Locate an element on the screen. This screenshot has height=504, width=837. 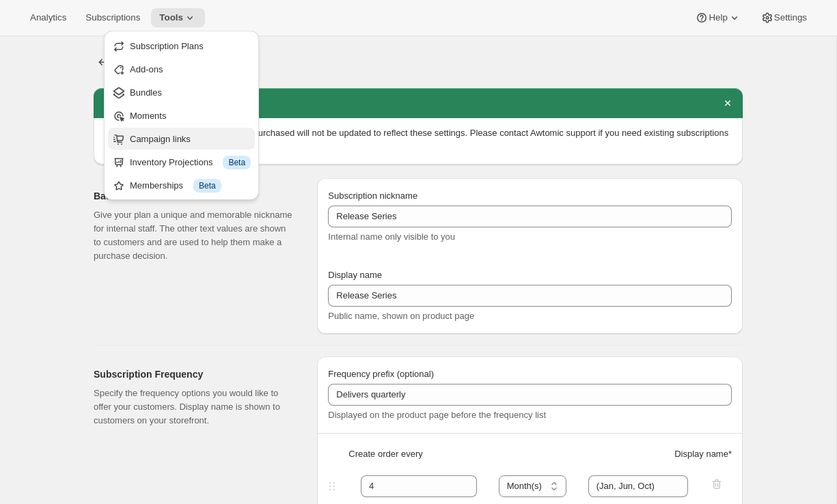
span: Internal name only visible to you is located at coordinates (392, 236).